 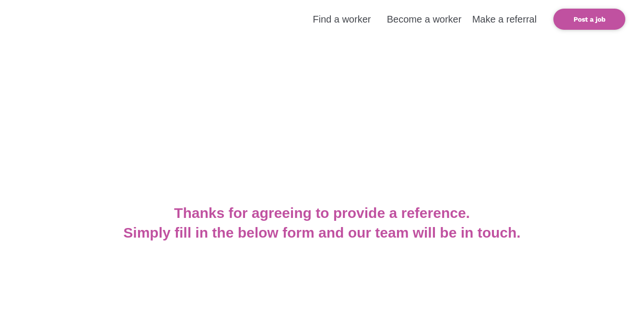 I want to click on a: Post a job, so click(x=589, y=19).